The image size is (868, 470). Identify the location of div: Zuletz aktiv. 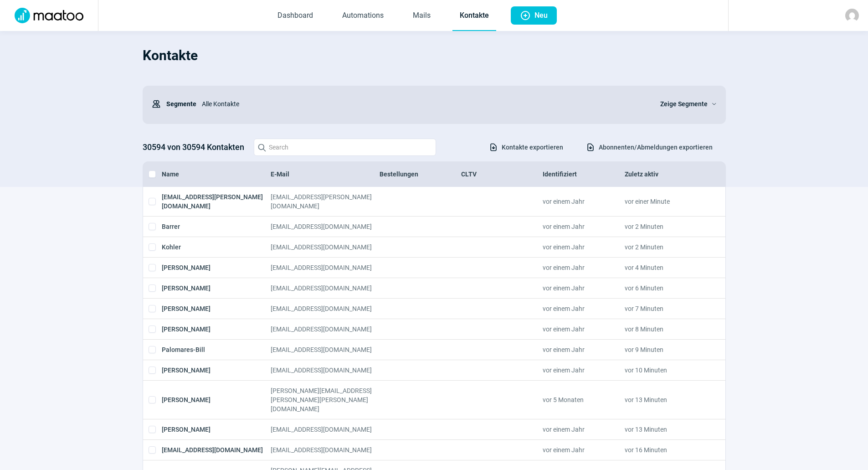
(665, 174).